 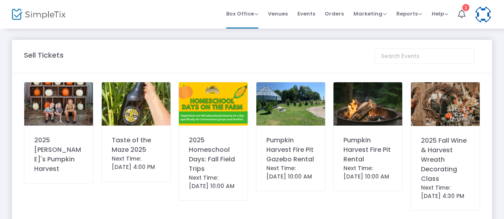 What do you see at coordinates (409, 14) in the screenshot?
I see `span: Reports` at bounding box center [409, 14].